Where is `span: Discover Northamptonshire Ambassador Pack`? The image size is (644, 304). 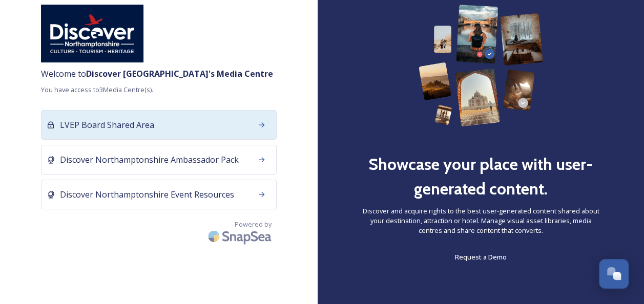
span: Discover Northamptonshire Ambassador Pack is located at coordinates (149, 159).